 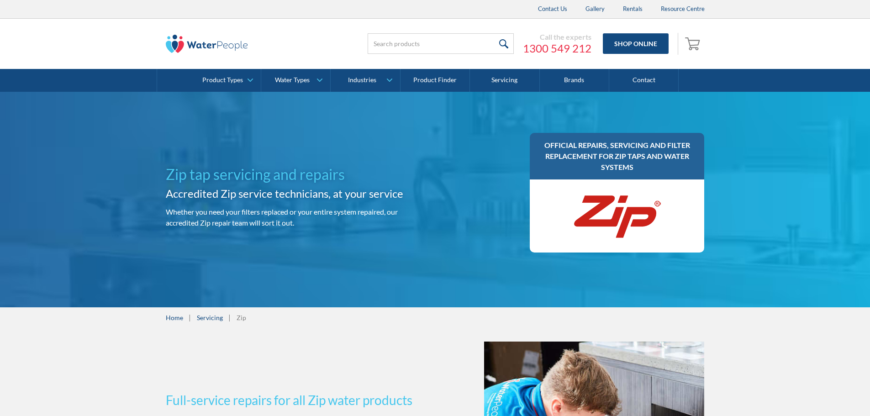 What do you see at coordinates (644, 80) in the screenshot?
I see `a: Contact` at bounding box center [644, 80].